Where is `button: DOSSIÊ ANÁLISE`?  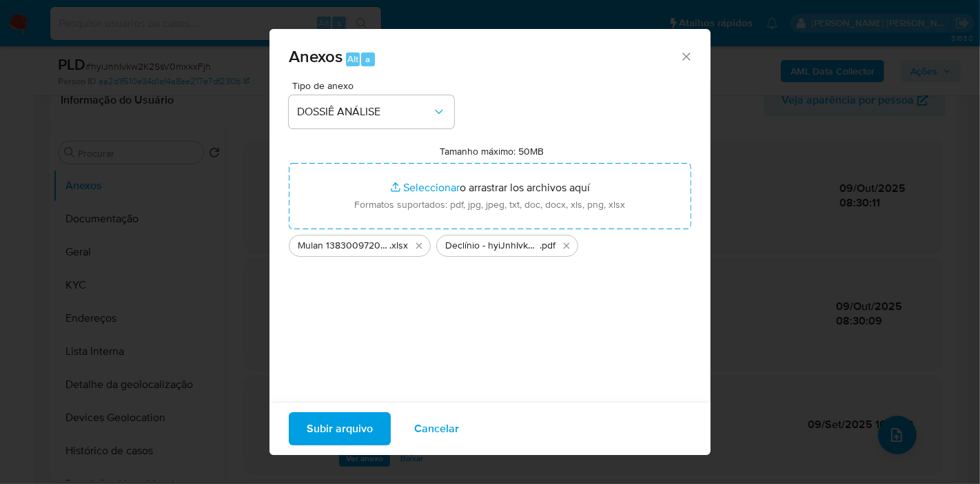 button: DOSSIÊ ANÁLISE is located at coordinates (371, 111).